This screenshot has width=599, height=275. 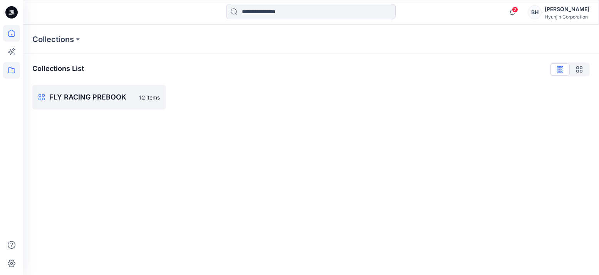 What do you see at coordinates (53, 39) in the screenshot?
I see `a: Collections` at bounding box center [53, 39].